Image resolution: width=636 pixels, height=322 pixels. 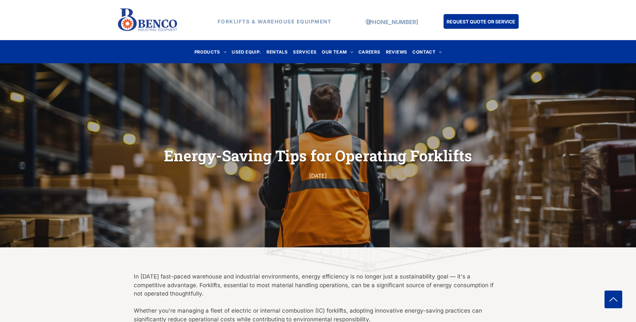 I want to click on a: PRODUCTS, so click(x=210, y=52).